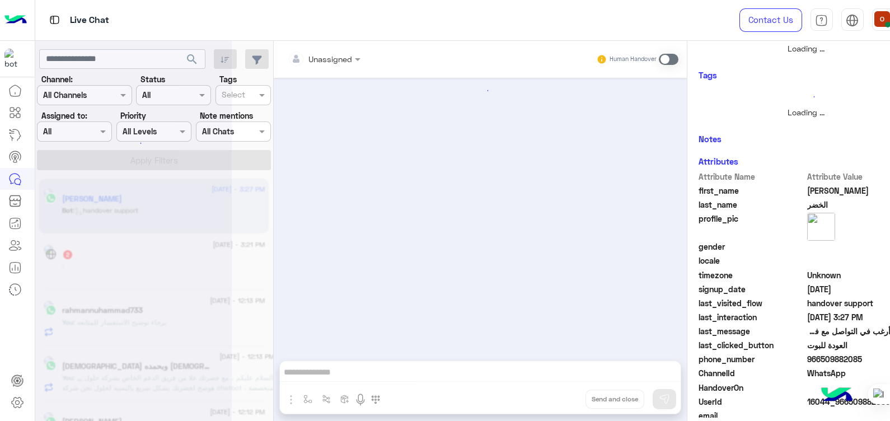 The width and height of the screenshot is (890, 421). I want to click on span: phone_number, so click(752, 359).